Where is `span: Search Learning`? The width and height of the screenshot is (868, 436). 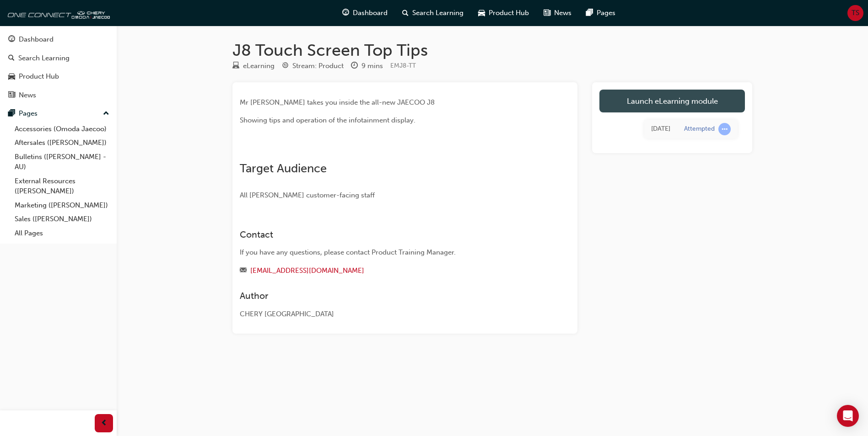
span: Search Learning is located at coordinates (438, 13).